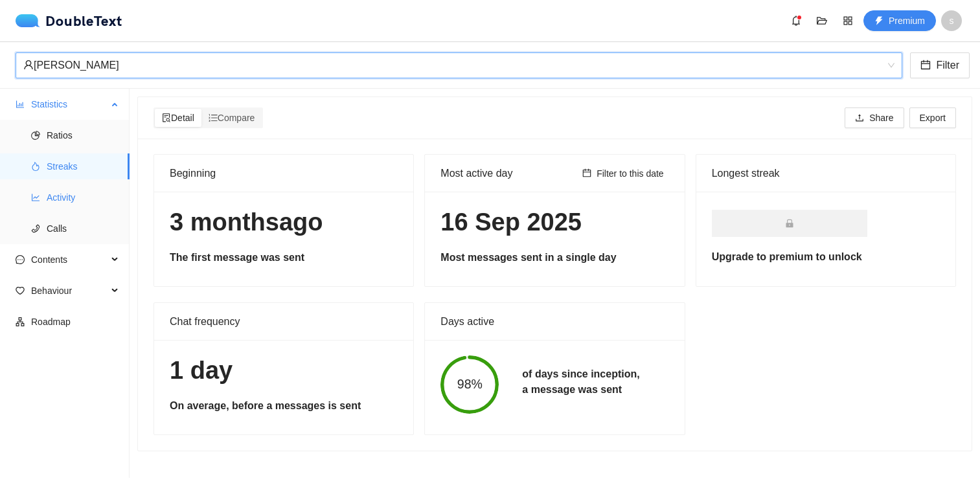 The height and width of the screenshot is (483, 980). Describe the element at coordinates (906, 21) in the screenshot. I see `span: Premium` at that location.